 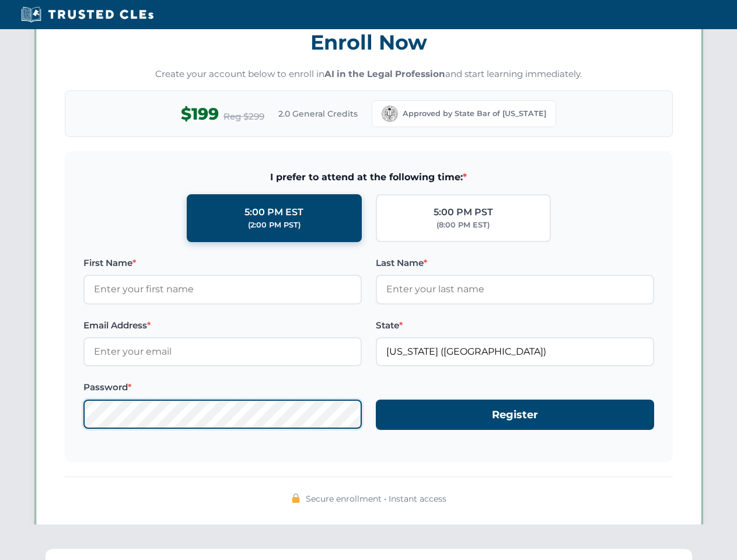 What do you see at coordinates (514, 326) in the screenshot?
I see `label: State` at bounding box center [514, 326].